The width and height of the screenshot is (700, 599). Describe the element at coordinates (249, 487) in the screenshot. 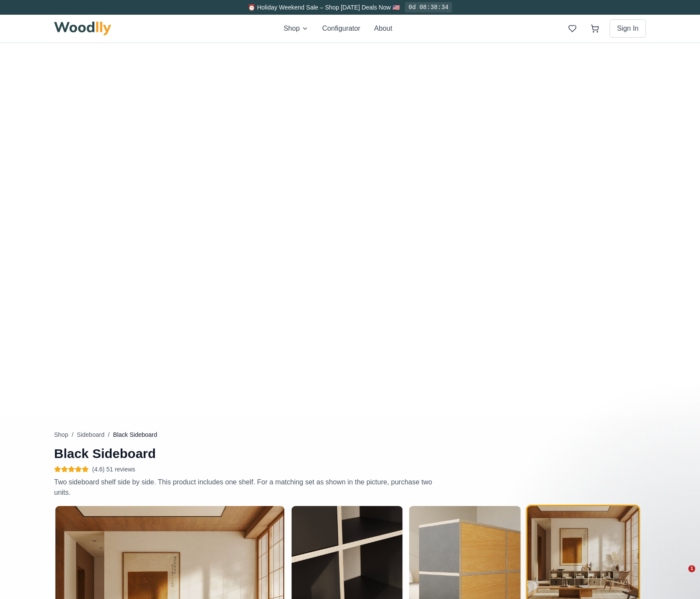

I see `p: Two sideboard shelf side by side. This product includes one shelf. For a matching set as shown in...` at that location.